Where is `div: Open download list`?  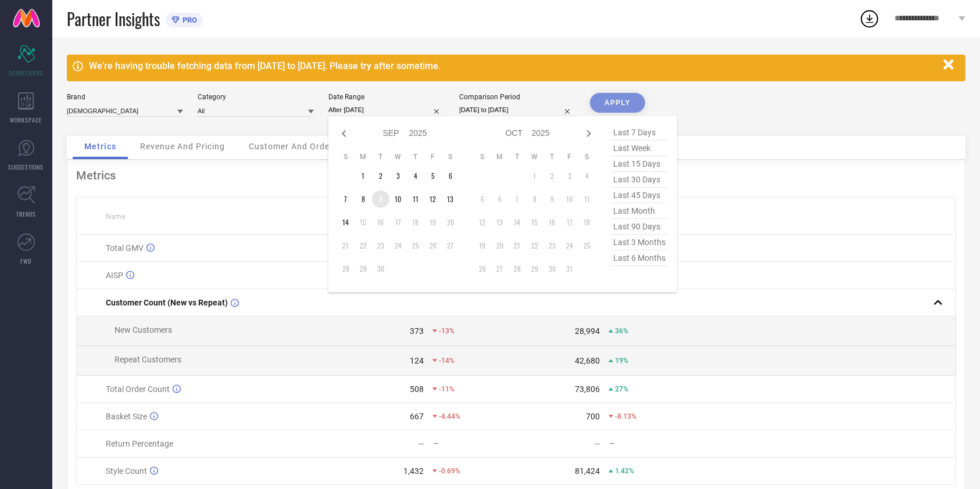 div: Open download list is located at coordinates (869, 18).